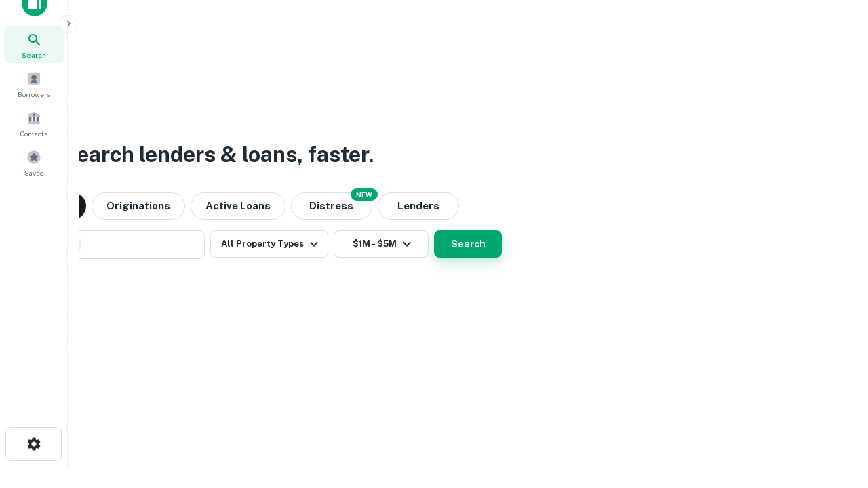  What do you see at coordinates (34, 94) in the screenshot?
I see `span: Borrowers` at bounding box center [34, 94].